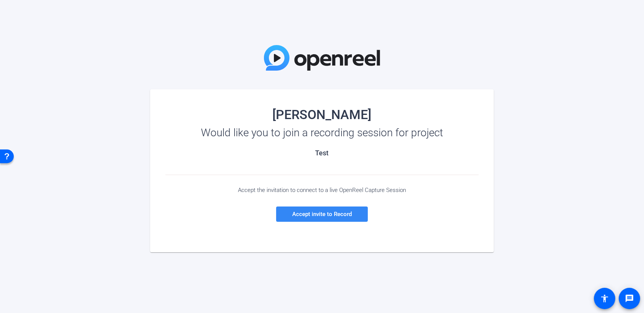 The height and width of the screenshot is (313, 644). What do you see at coordinates (322, 214) in the screenshot?
I see `a: Accept invite to Record` at bounding box center [322, 214].